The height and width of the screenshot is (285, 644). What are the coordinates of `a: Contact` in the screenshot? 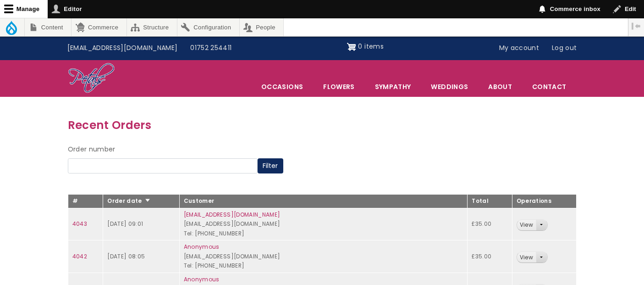 It's located at (549, 87).